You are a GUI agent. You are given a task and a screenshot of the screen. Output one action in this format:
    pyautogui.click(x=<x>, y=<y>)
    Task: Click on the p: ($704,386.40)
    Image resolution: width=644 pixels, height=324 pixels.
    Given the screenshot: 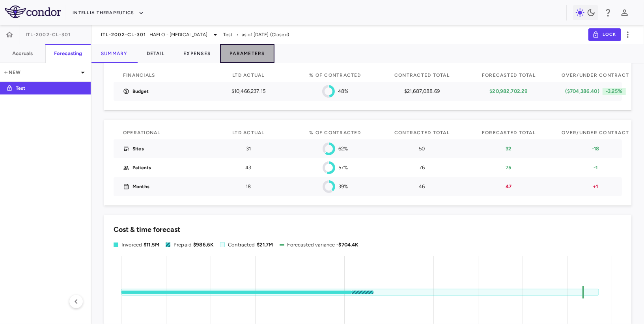 What is the action you would take?
    pyautogui.click(x=582, y=91)
    